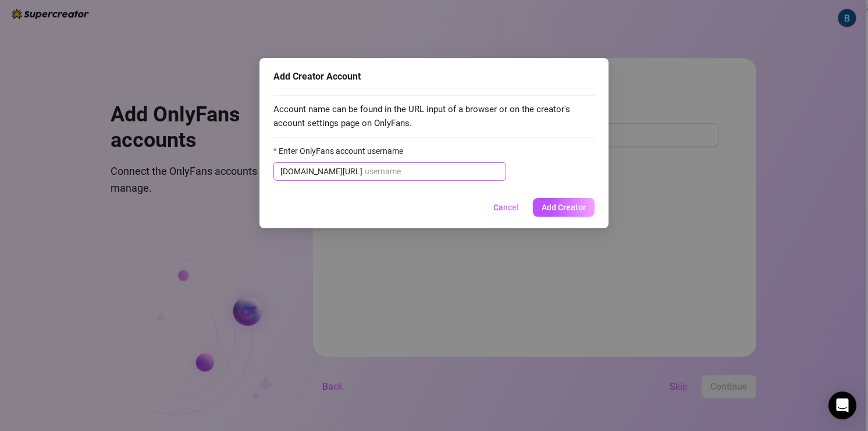  What do you see at coordinates (563, 208) in the screenshot?
I see `span: Add Creator` at bounding box center [563, 208].